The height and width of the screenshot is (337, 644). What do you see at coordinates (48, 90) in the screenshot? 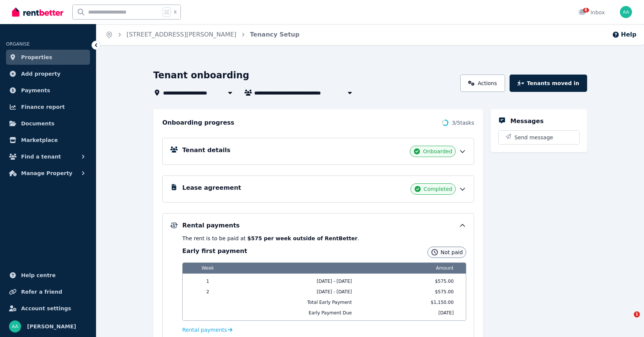
I see `a: Payments` at bounding box center [48, 90].